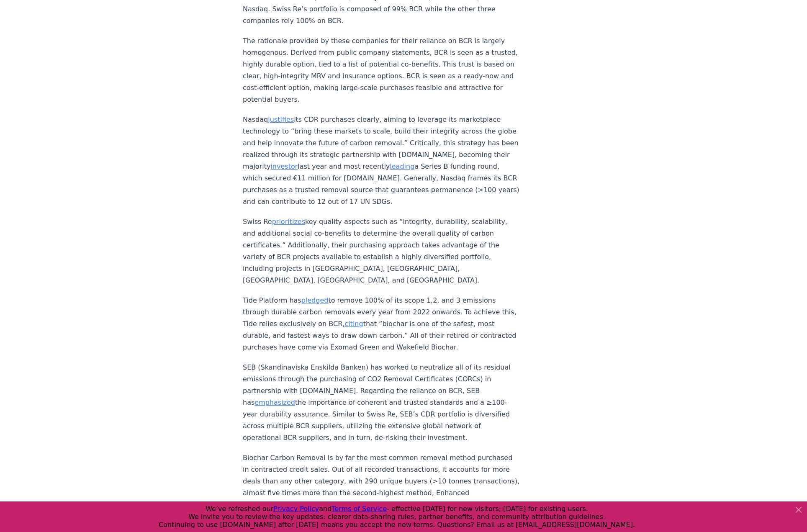 The image size is (807, 532). Describe the element at coordinates (353, 324) in the screenshot. I see `a: citing` at that location.